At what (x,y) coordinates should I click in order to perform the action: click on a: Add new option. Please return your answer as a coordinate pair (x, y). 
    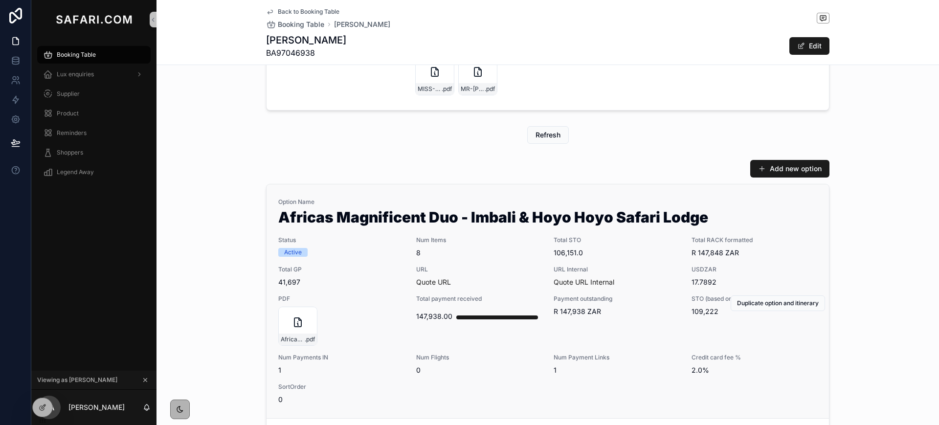
    Looking at the image, I should click on (790, 169).